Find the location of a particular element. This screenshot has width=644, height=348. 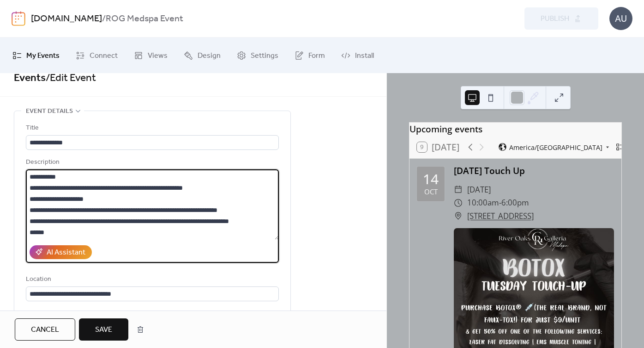

span: Cancel is located at coordinates (45, 329).